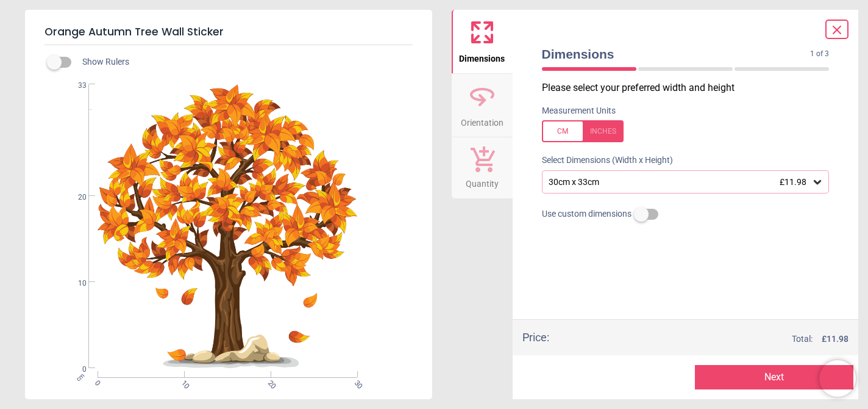 The image size is (868, 409). Describe the element at coordinates (75, 86) in the screenshot. I see `span: 33` at that location.